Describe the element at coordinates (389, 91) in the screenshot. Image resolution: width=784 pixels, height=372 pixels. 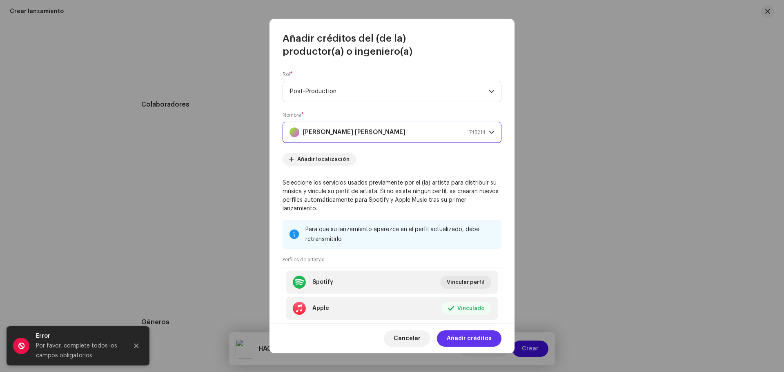
I see `span: Post-Production` at that location.